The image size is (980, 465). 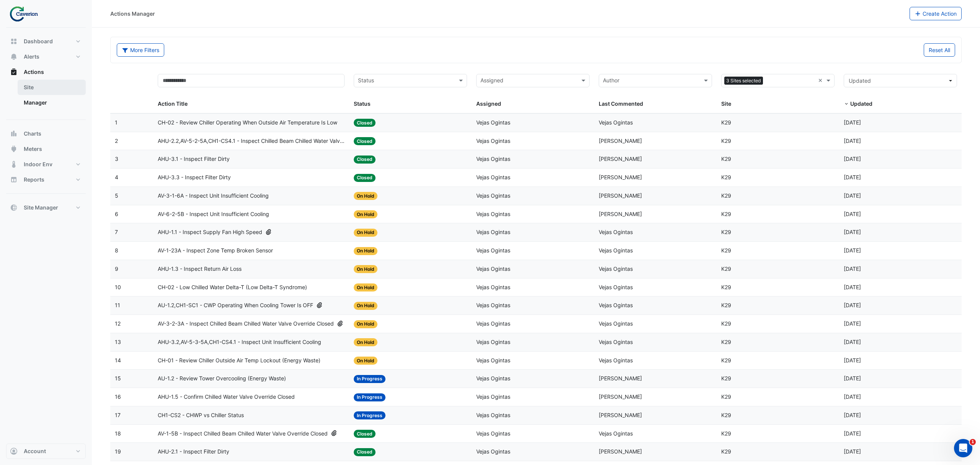 I want to click on span: 2025-10-02T14:03:46.857, so click(x=852, y=360).